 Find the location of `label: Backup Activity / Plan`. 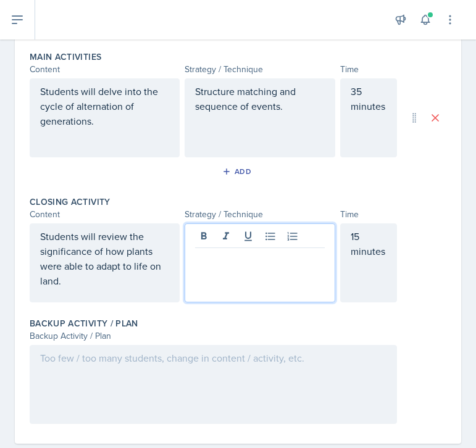

label: Backup Activity / Plan is located at coordinates (84, 324).